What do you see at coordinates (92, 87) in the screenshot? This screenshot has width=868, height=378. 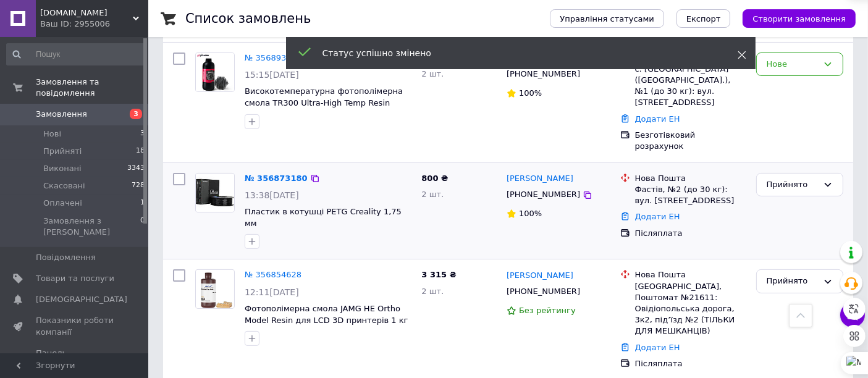 I see `span: Замовлення та повідомлення` at bounding box center [92, 87].